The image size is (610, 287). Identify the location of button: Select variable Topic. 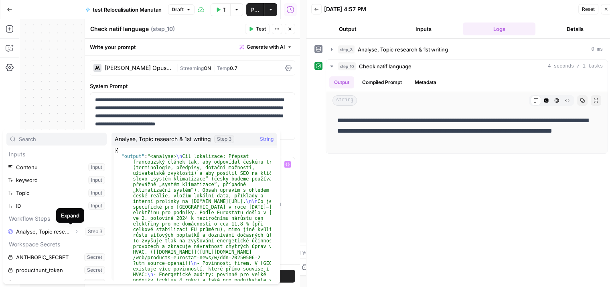
(57, 193).